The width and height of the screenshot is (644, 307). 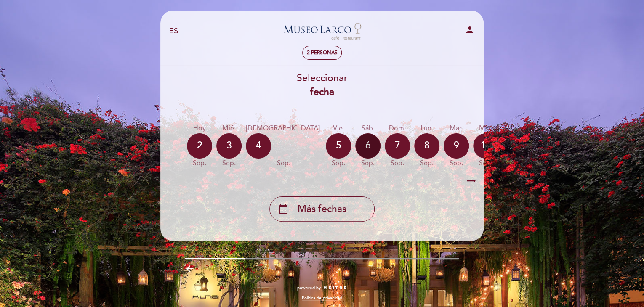 I want to click on i: arrow_right_alt, so click(x=472, y=180).